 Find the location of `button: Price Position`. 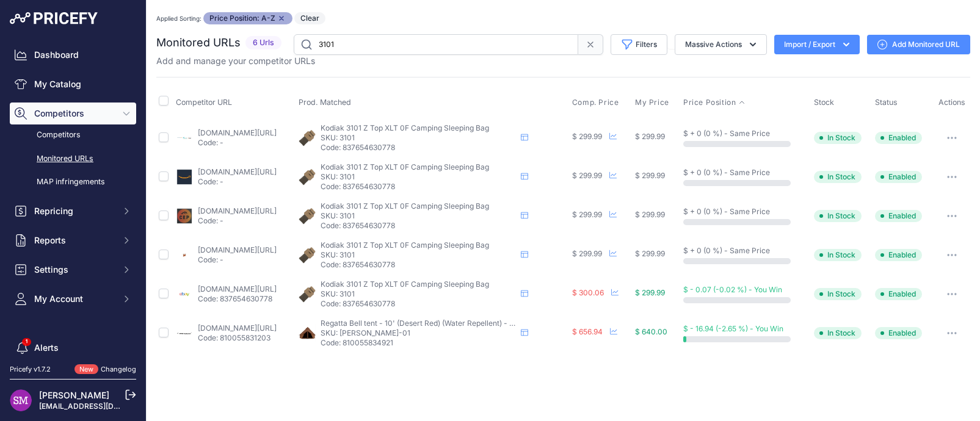

button: Price Position is located at coordinates (715, 103).